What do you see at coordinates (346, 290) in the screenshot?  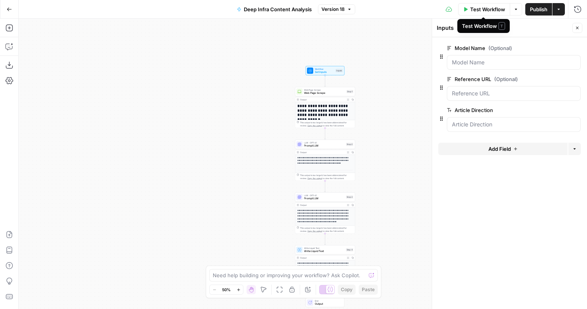 I see `button: Copy` at bounding box center [346, 290].